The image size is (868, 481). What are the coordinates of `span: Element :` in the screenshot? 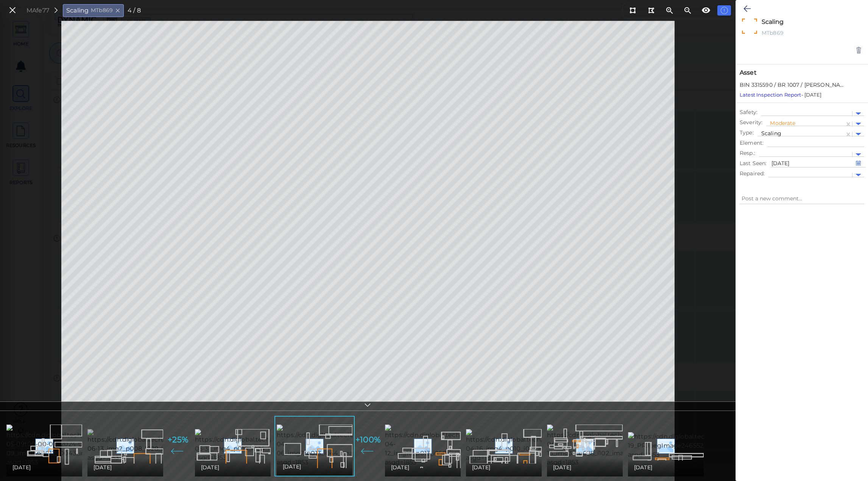 It's located at (751, 143).